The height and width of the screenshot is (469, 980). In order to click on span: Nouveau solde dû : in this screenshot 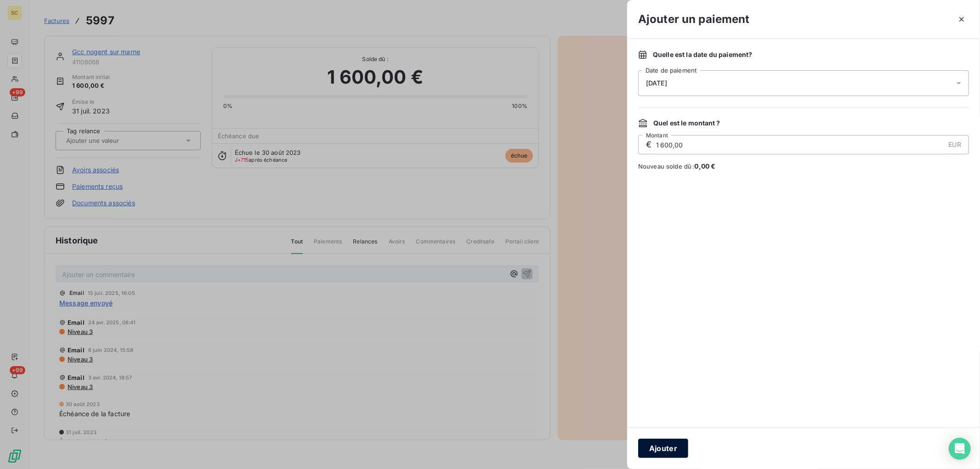, I will do `click(803, 166)`.